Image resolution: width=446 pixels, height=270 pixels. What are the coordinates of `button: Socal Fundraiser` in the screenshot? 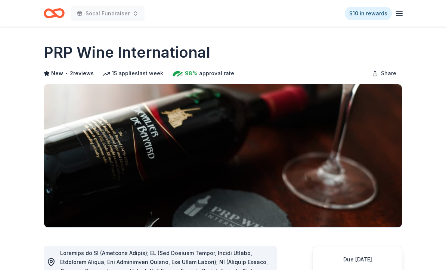 It's located at (108, 13).